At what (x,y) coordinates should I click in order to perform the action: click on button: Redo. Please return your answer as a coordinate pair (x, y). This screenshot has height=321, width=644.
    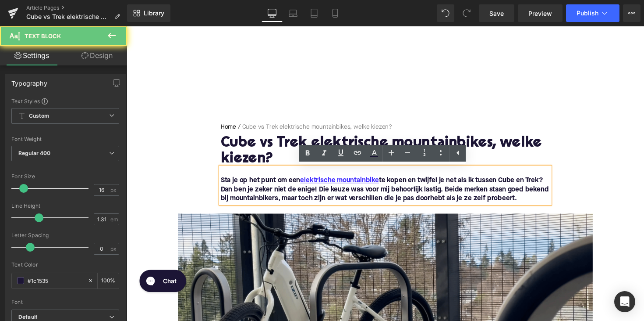
    Looking at the image, I should click on (467, 13).